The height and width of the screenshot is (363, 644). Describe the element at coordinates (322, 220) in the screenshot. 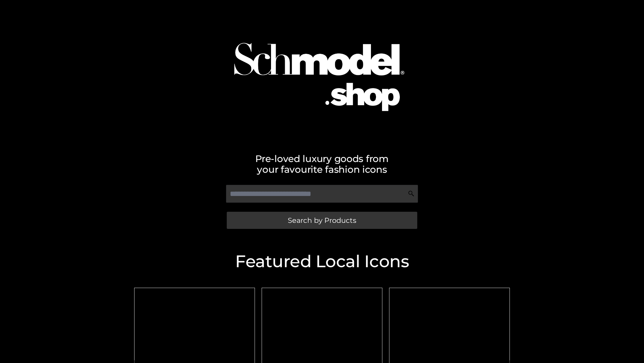

I see `span: Search by Products` at that location.